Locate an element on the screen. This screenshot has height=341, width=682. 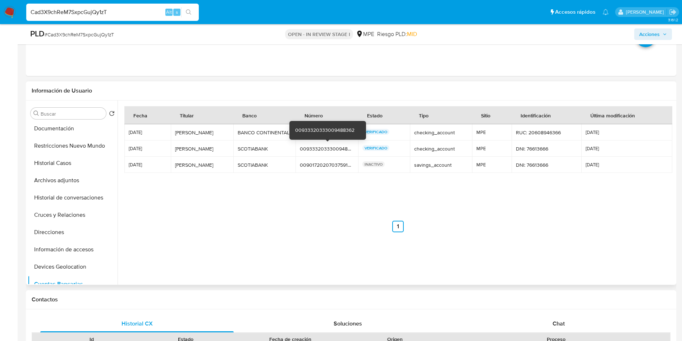
a: Salir is located at coordinates (673, 12).